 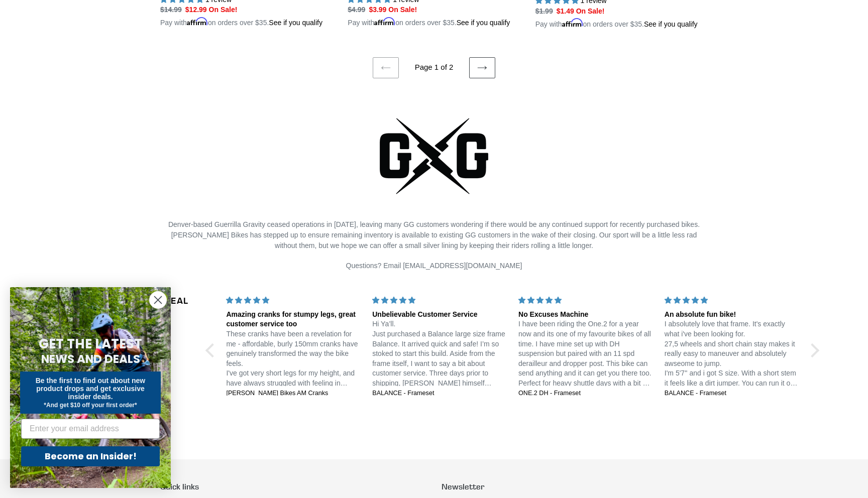 What do you see at coordinates (574, 486) in the screenshot?
I see `p: Newsletter` at bounding box center [574, 486].